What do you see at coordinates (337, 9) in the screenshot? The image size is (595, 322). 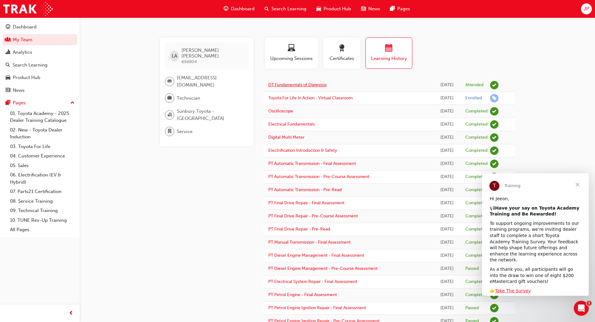 I see `span: Product Hub` at bounding box center [337, 9].